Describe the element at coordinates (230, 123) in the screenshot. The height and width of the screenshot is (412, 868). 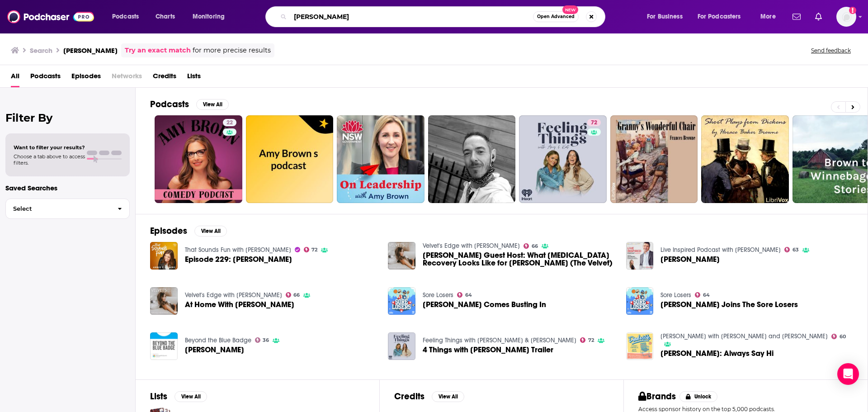
I see `span: 22` at that location.